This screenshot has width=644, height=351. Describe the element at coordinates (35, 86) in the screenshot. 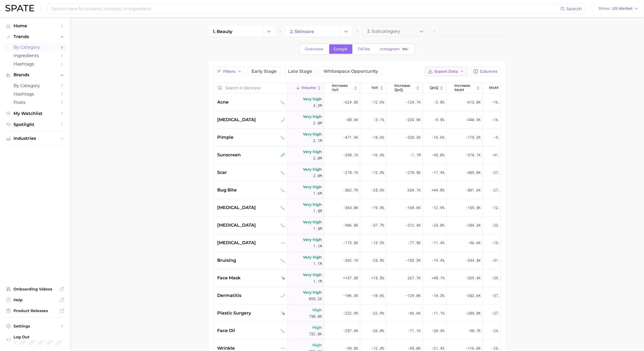

I see `span: by Category` at that location.